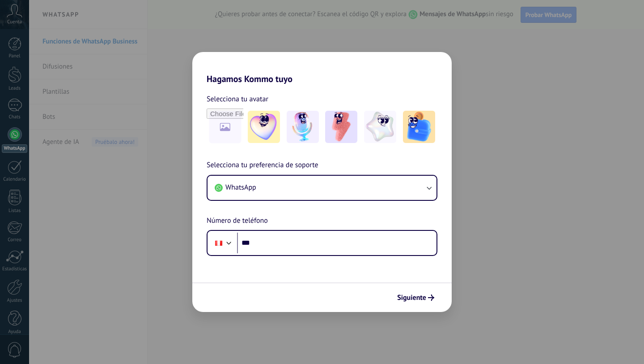 The image size is (644, 364). What do you see at coordinates (412, 297) in the screenshot?
I see `span: Siguiente` at bounding box center [412, 297].